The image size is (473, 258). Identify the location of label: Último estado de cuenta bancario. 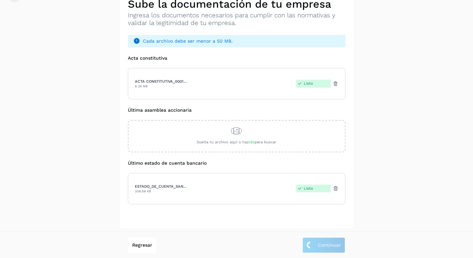
(167, 163).